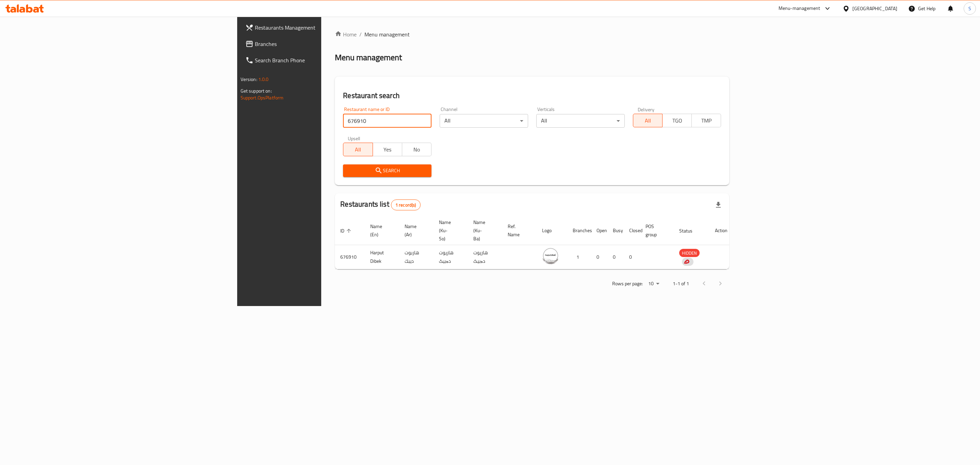 The image size is (980, 465). I want to click on span: Restaurants Management, so click(325, 27).